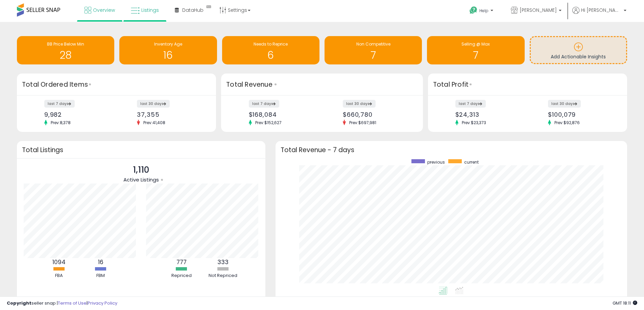  Describe the element at coordinates (567, 123) in the screenshot. I see `span: Prev: $92,876` at that location.